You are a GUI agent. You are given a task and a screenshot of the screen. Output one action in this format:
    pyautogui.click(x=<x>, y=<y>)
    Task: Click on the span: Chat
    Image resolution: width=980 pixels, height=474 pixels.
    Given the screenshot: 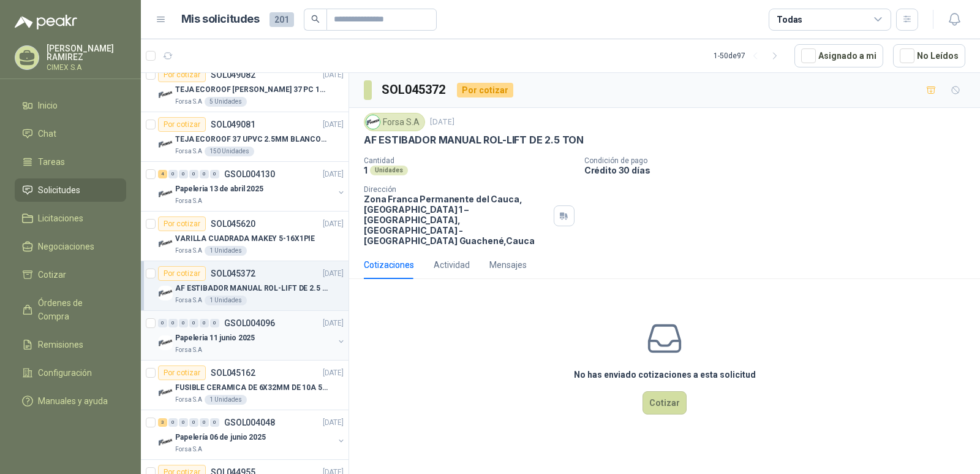 What is the action you would take?
    pyautogui.click(x=47, y=134)
    